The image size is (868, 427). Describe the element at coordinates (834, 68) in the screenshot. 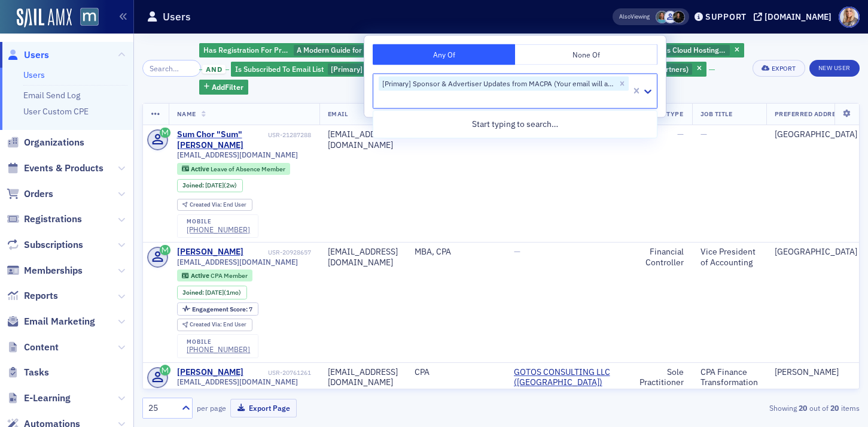

I see `a: New User` at that location.